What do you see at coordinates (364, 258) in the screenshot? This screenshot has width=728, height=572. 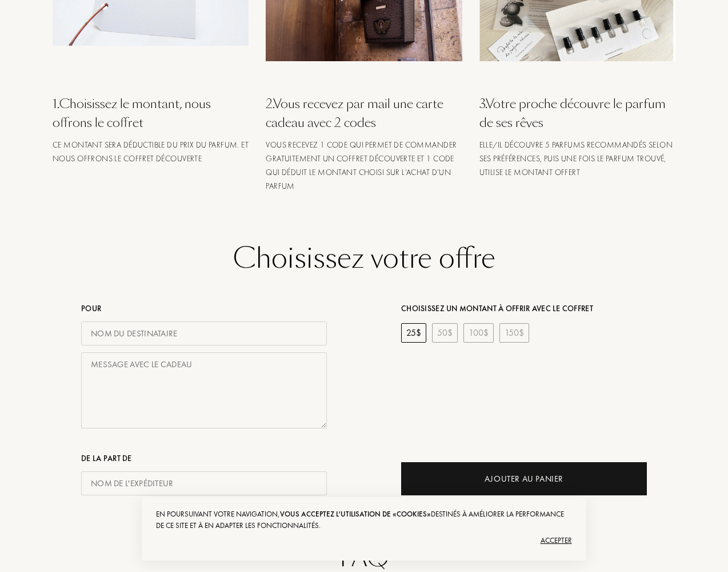 I see `h2: Choisissez votre offre` at bounding box center [364, 258].